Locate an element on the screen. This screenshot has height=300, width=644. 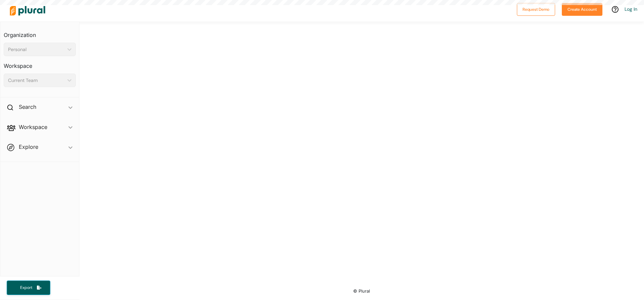
small: © Plural is located at coordinates (362, 291).